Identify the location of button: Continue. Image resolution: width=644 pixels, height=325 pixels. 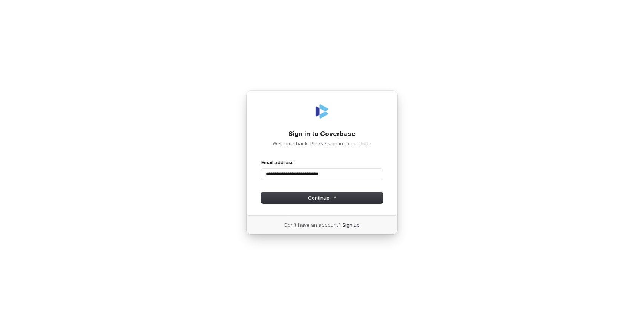
(322, 198).